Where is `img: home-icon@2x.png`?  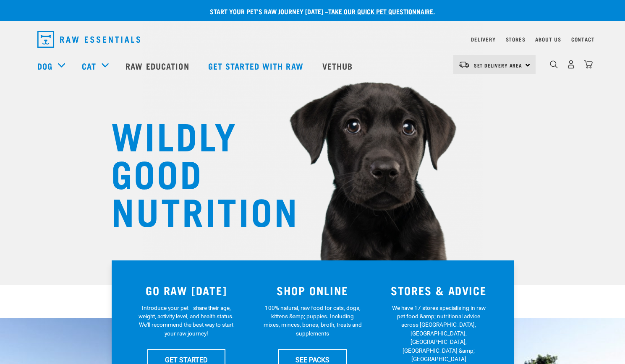 img: home-icon@2x.png is located at coordinates (588, 64).